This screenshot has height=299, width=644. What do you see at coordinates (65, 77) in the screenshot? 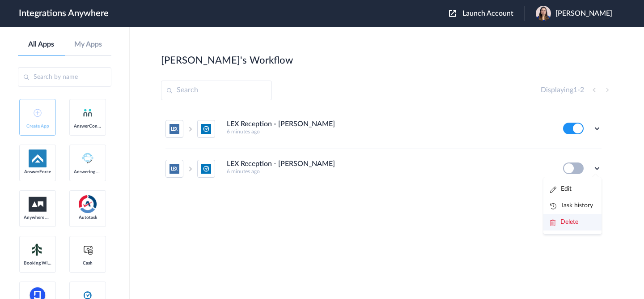
I see `input: Search by name` at bounding box center [65, 77].